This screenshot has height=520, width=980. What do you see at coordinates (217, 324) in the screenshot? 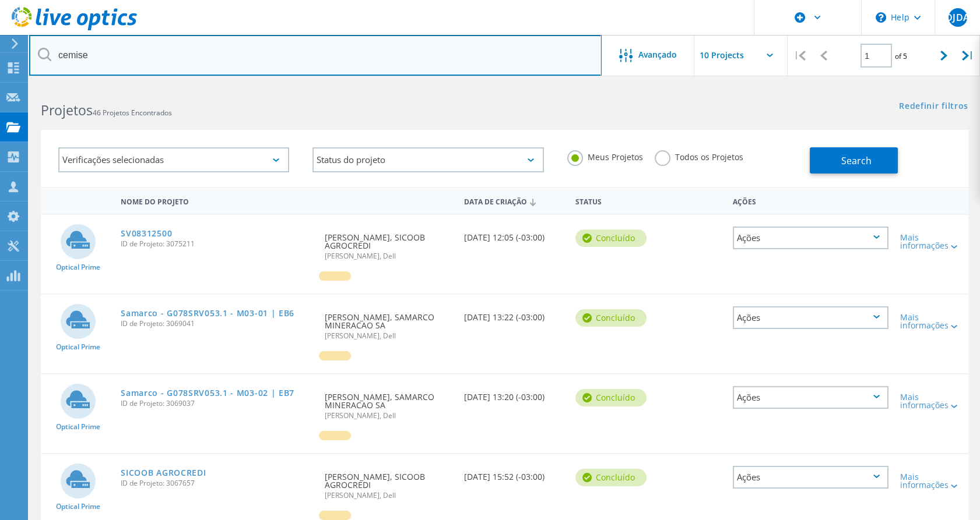
I see `span: ID de Projeto: 3069041` at bounding box center [217, 324].